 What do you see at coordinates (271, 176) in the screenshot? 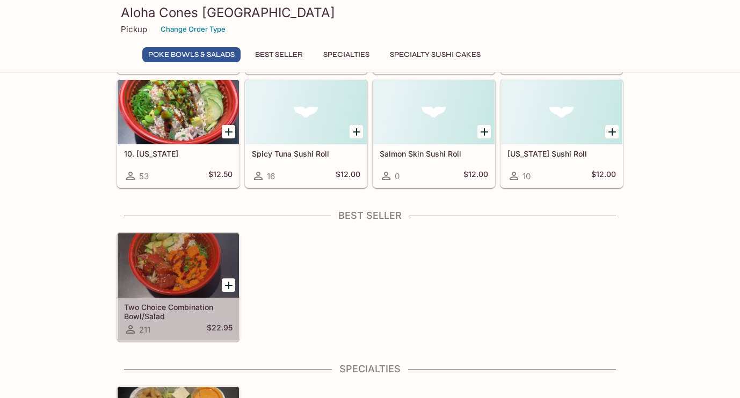
I see `span: 16` at bounding box center [271, 176].